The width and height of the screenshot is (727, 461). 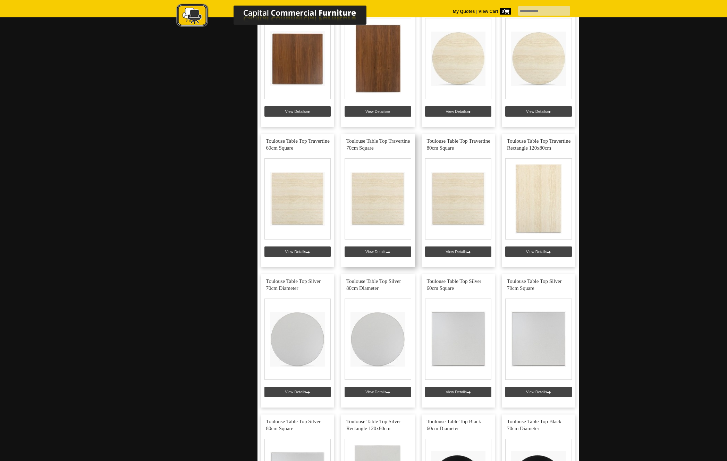 What do you see at coordinates (505, 11) in the screenshot?
I see `span: 0` at bounding box center [505, 11].